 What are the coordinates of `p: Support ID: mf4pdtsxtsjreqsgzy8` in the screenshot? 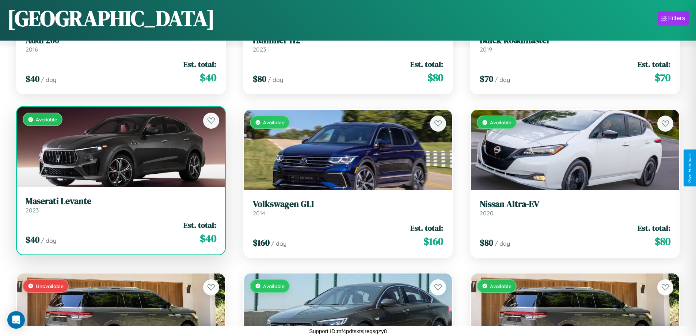 It's located at (348, 331).